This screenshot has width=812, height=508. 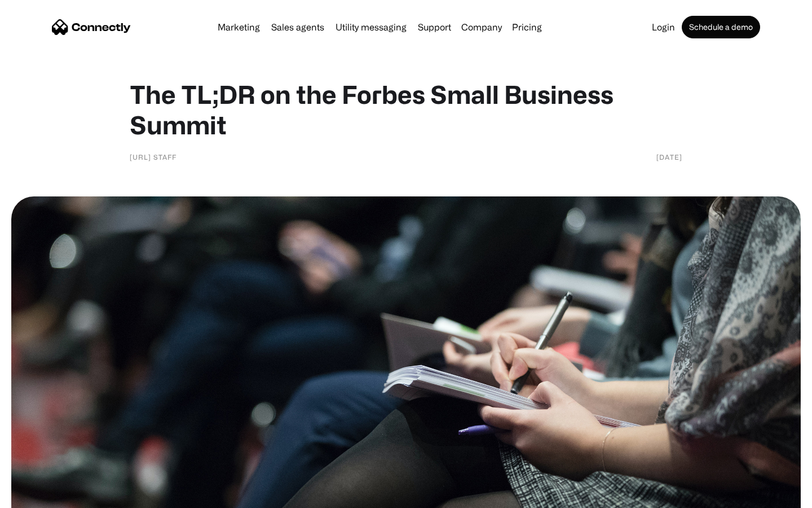 I want to click on a: home, so click(x=91, y=27).